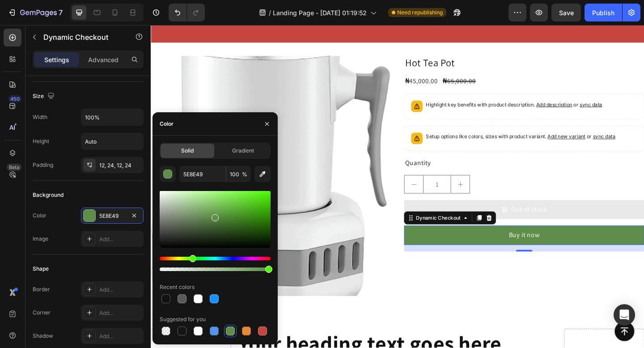 The height and width of the screenshot is (348, 644). What do you see at coordinates (15, 99) in the screenshot?
I see `div: 450` at bounding box center [15, 99].